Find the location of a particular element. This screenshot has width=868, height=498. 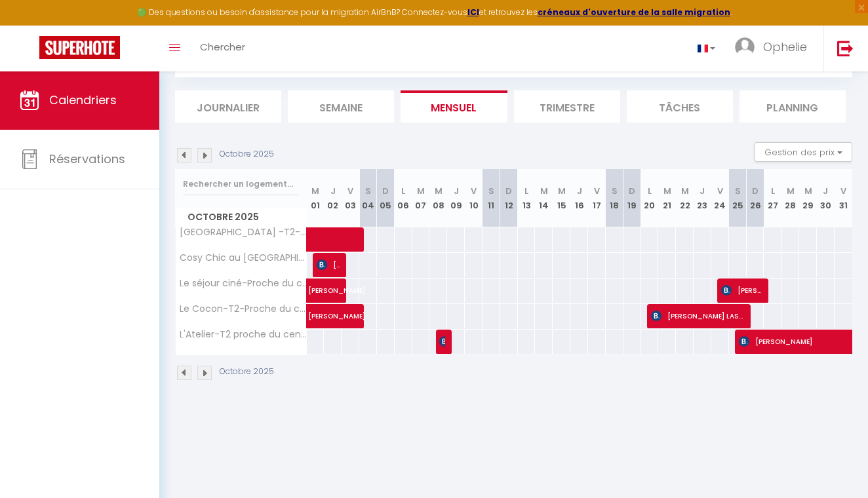

th: 31 is located at coordinates (843, 198).